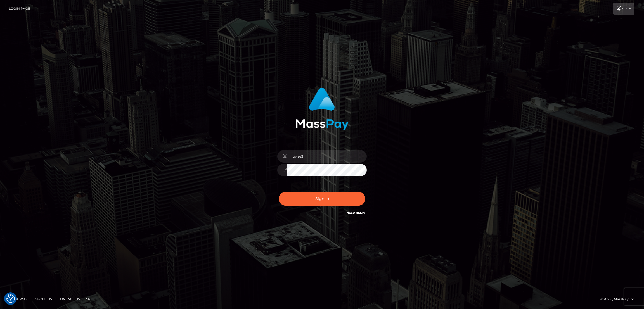 The width and height of the screenshot is (644, 309). Describe the element at coordinates (624, 8) in the screenshot. I see `a: Login` at that location.